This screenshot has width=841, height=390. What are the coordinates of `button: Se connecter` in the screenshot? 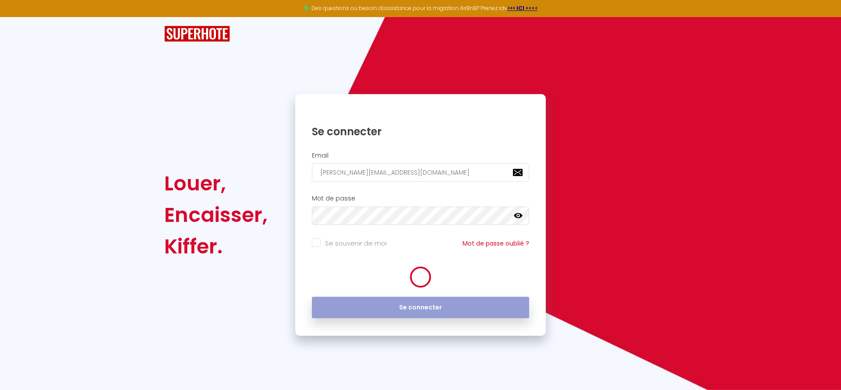 It's located at (420, 308).